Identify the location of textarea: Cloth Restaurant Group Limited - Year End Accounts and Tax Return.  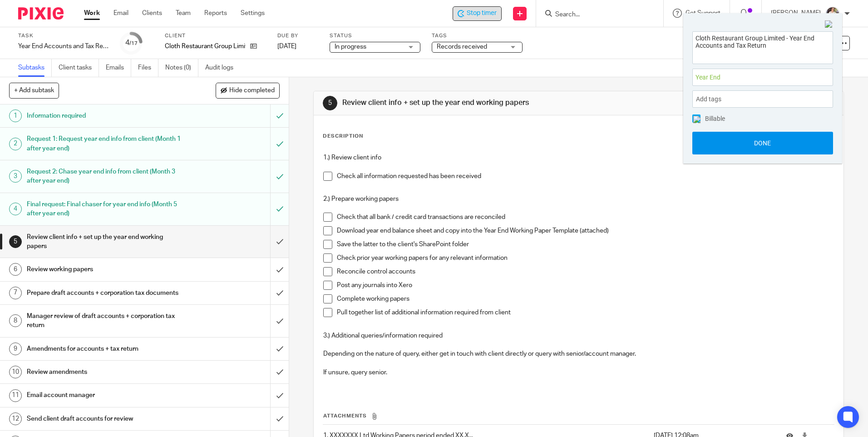
(763, 46).